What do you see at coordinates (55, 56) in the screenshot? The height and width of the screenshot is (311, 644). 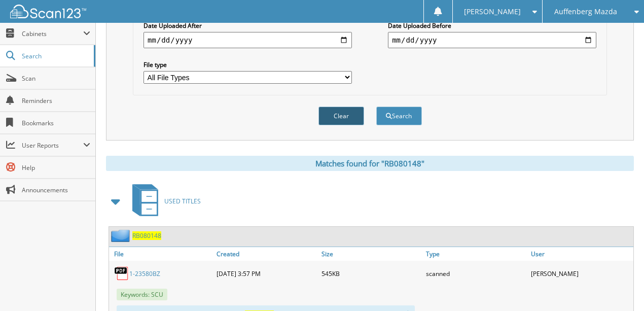 I see `span: Search` at bounding box center [55, 56].